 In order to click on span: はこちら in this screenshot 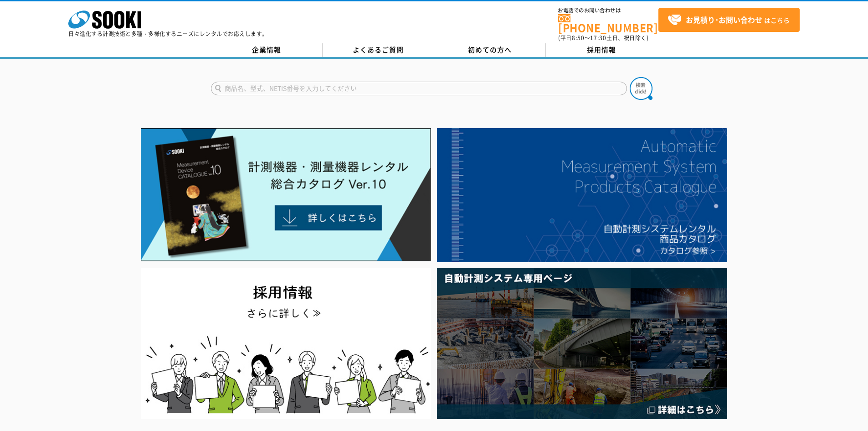, I will do `click(729, 20)`.